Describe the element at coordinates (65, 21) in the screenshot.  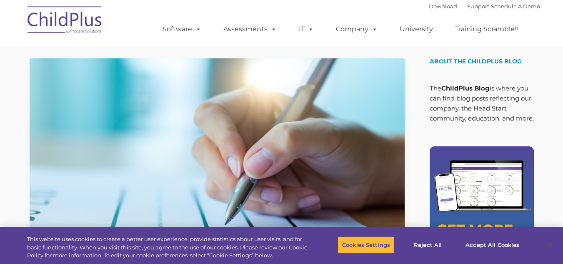
I see `img: ChildPlus by Procare Solutions` at that location.